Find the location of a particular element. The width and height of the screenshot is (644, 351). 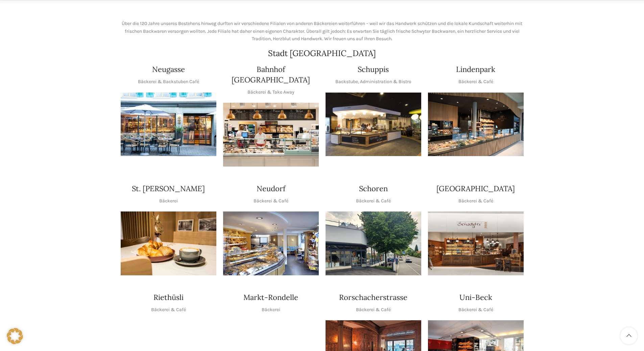

img: 0842cc03-b884-43c1-a0c9-0889ef9087d6 copy is located at coordinates (373, 243).